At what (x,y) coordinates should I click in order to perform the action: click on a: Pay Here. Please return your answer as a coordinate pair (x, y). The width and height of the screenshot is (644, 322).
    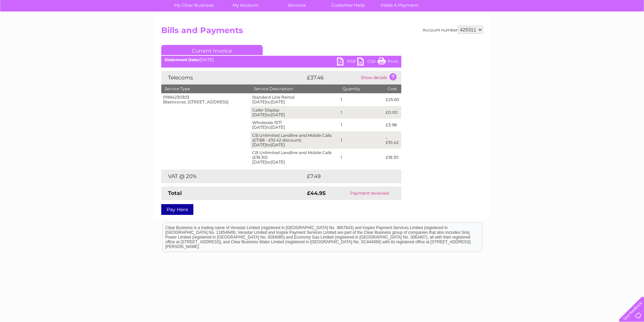
    Looking at the image, I should click on (177, 209).